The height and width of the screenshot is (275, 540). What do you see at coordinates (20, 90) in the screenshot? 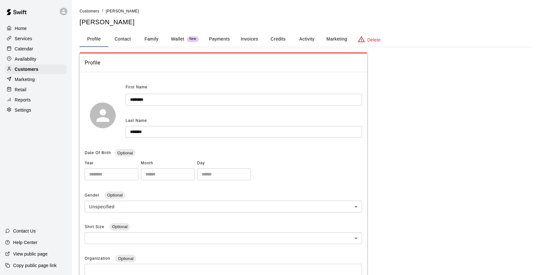
I see `p: Retail` at bounding box center [20, 90].